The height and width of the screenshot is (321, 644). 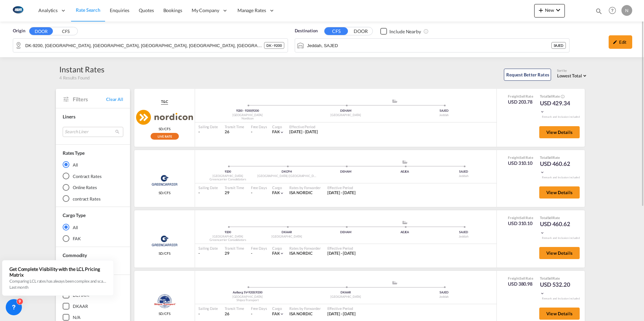 What do you see at coordinates (430, 45) in the screenshot?
I see `input: Search by Port` at bounding box center [430, 45].